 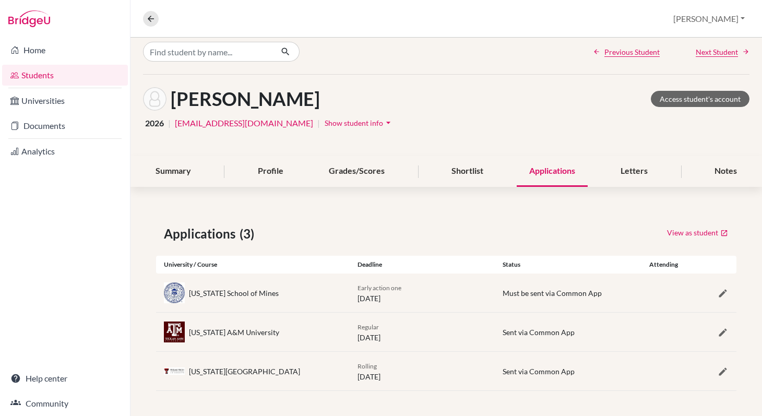 I want to click on span: Previous Student, so click(x=632, y=52).